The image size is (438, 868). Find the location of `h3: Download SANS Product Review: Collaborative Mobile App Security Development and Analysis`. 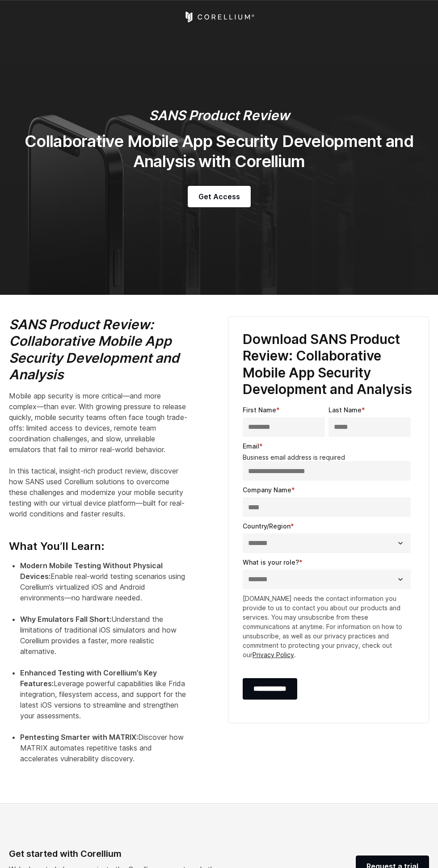

h3: Download SANS Product Review: Collaborative Mobile App Security Development and Analysis is located at coordinates (328, 365).